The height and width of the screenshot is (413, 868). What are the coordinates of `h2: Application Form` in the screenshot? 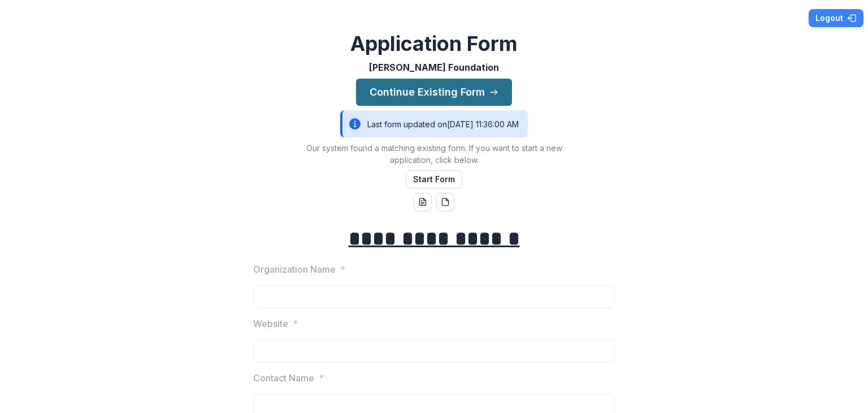 It's located at (434, 43).